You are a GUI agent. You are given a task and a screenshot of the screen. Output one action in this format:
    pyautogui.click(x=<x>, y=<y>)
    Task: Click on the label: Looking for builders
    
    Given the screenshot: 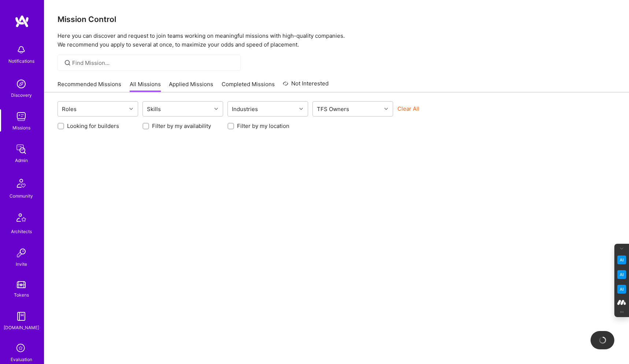 What is the action you would take?
    pyautogui.click(x=93, y=125)
    